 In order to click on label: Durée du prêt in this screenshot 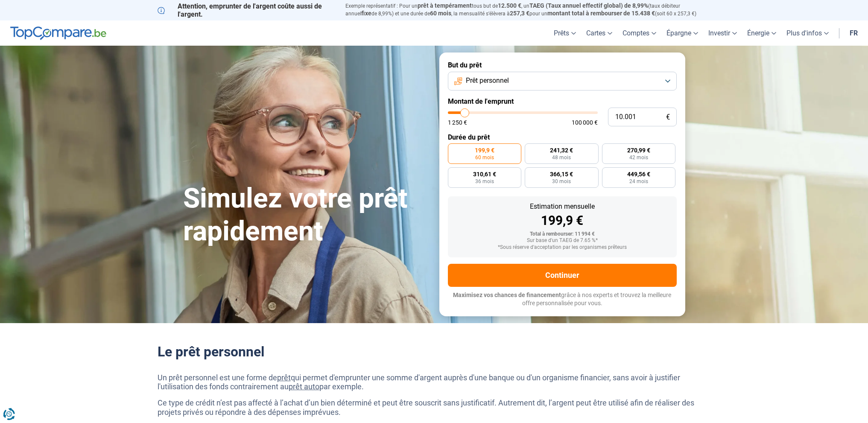, I will do `click(563, 137)`.